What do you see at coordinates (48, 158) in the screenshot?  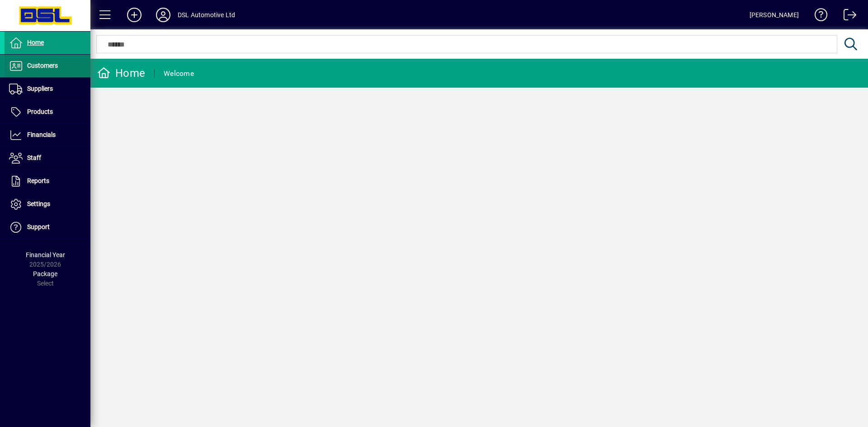 I see `a: Staff` at bounding box center [48, 158].